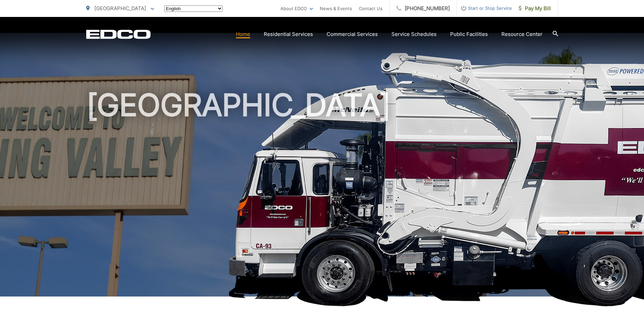  I want to click on select: Select a language, so click(194, 9).